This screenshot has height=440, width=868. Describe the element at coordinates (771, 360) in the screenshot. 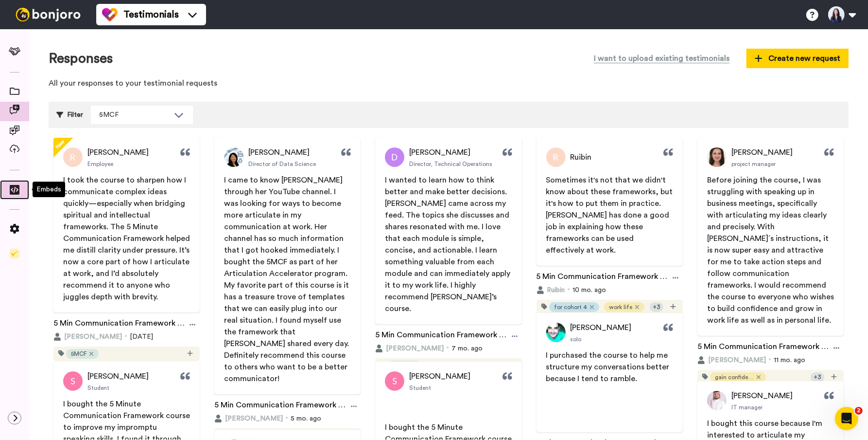

I see `div: 11 mo. ago` at that location.